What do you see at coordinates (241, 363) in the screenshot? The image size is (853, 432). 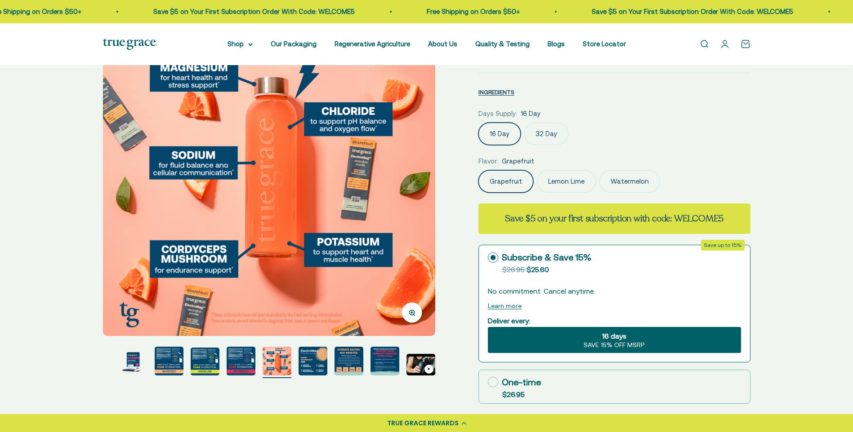 I see `button: Go to item 6` at bounding box center [241, 363].